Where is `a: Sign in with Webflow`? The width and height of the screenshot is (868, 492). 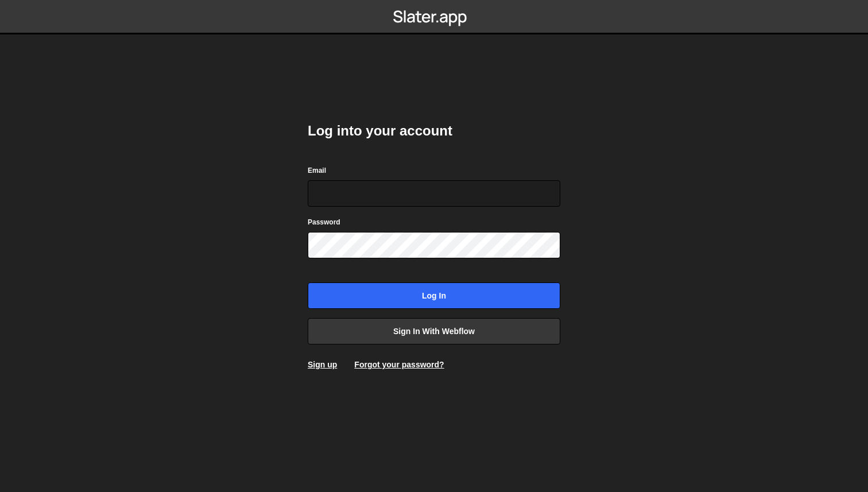
a: Sign in with Webflow is located at coordinates (434, 331).